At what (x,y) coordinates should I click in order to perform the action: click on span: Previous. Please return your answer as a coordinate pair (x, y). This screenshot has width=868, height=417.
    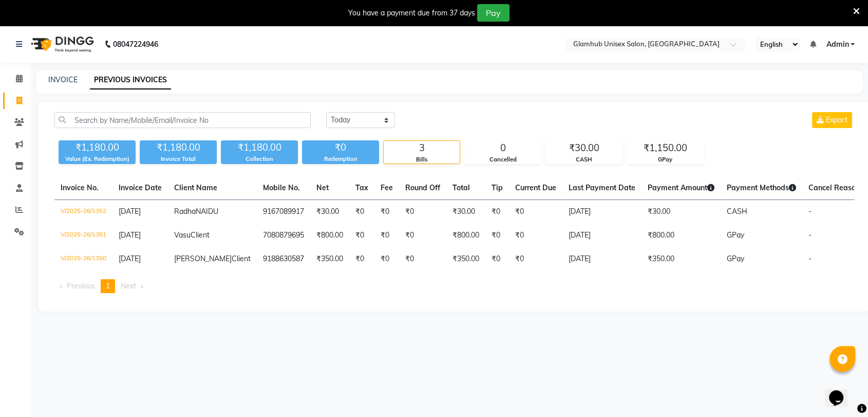
    Looking at the image, I should click on (80, 286).